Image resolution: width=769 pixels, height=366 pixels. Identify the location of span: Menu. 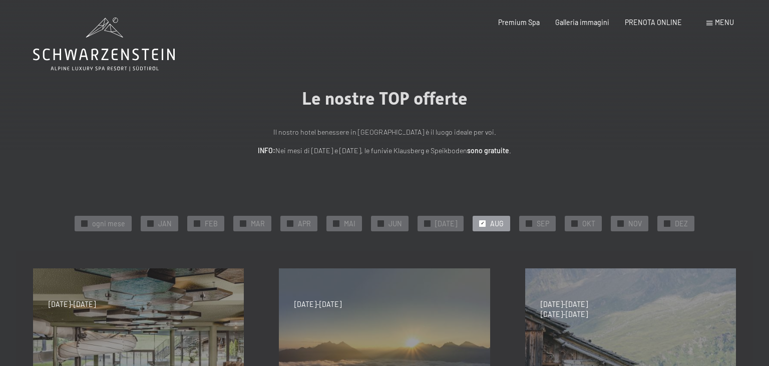
(724, 22).